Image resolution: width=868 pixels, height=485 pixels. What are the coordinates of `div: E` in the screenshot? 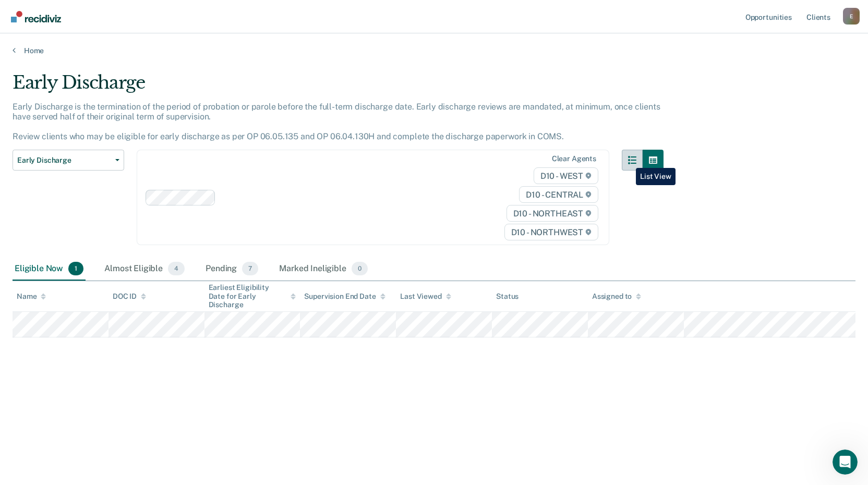 It's located at (851, 16).